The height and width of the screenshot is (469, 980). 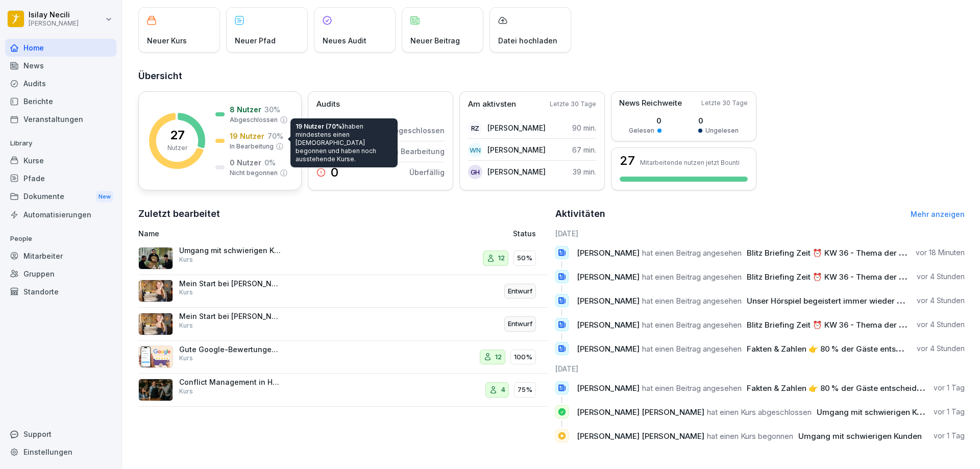 What do you see at coordinates (320, 126) in the screenshot?
I see `span: 19 Nutzer (70%)` at bounding box center [320, 126].